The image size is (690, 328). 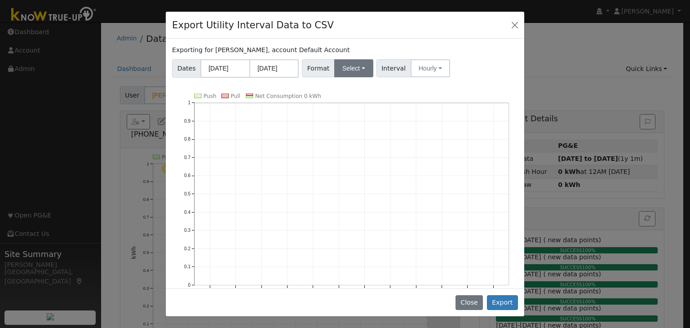 What do you see at coordinates (394, 68) in the screenshot?
I see `span: Interval` at bounding box center [394, 68].